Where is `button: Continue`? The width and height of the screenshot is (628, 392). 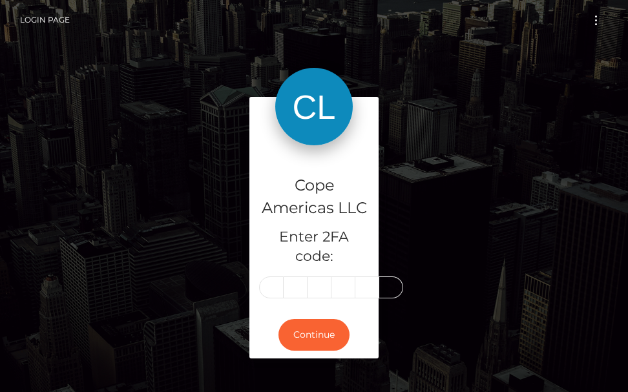
button: Continue is located at coordinates (314, 335).